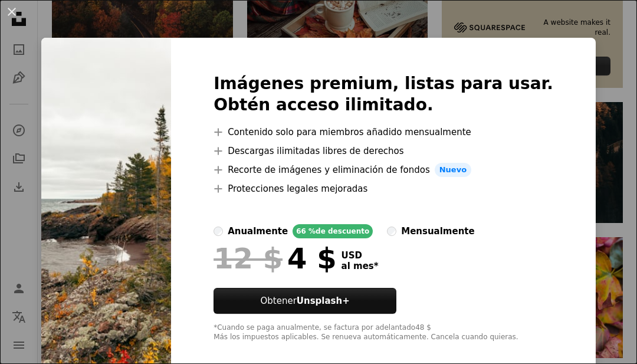 The height and width of the screenshot is (364, 637). Describe the element at coordinates (383, 151) in the screenshot. I see `li: Descargas ilimitadas libres de derechos` at that location.